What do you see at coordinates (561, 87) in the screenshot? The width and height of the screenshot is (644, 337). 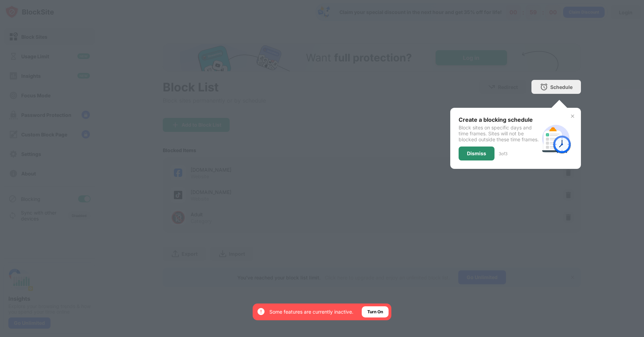 I see `div: Schedule` at bounding box center [561, 87].